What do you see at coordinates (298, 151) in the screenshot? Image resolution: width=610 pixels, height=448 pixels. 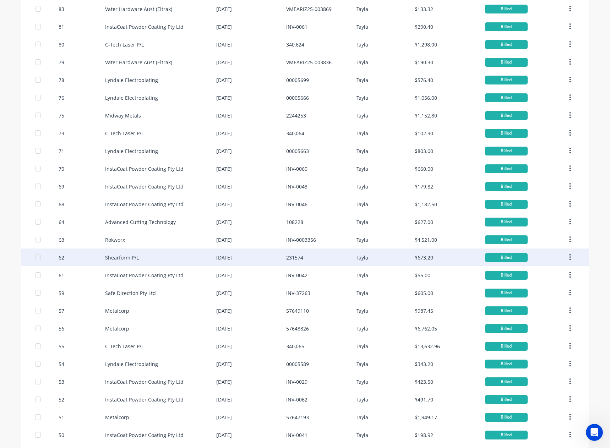 I see `div: 00005663` at bounding box center [298, 151].